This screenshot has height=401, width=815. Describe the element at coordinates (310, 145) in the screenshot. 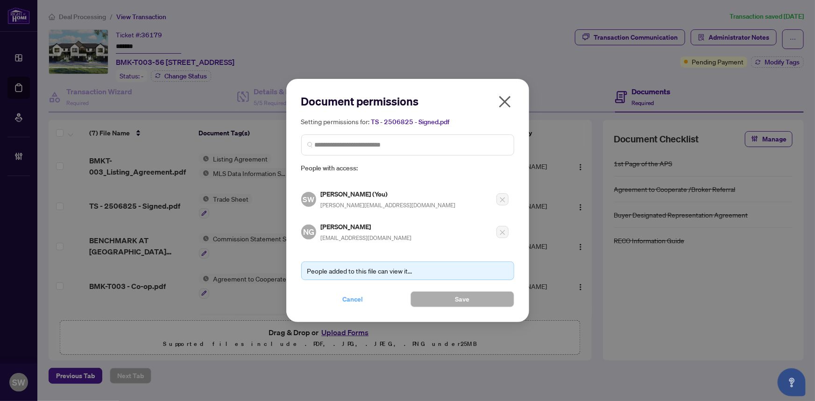

I see `img: search_icon` at that location.